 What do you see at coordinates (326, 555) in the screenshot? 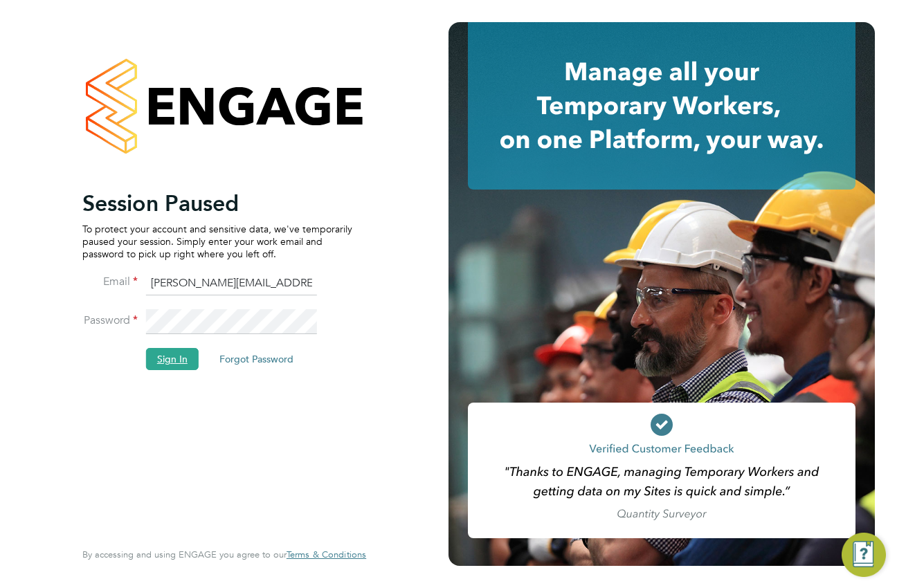
I see `a: Terms & Conditions` at bounding box center [326, 555].